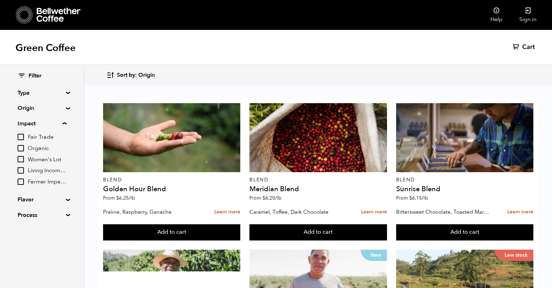 The height and width of the screenshot is (288, 552). I want to click on p: Low stock, so click(514, 255).